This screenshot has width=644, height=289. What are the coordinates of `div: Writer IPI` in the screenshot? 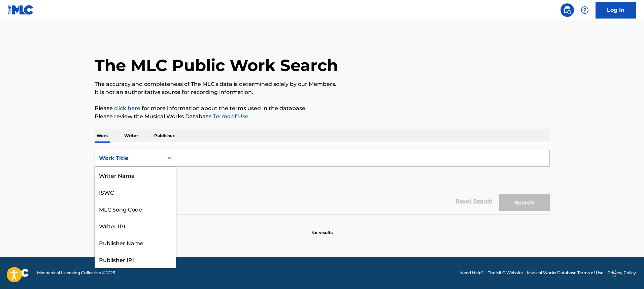 It's located at (135, 225).